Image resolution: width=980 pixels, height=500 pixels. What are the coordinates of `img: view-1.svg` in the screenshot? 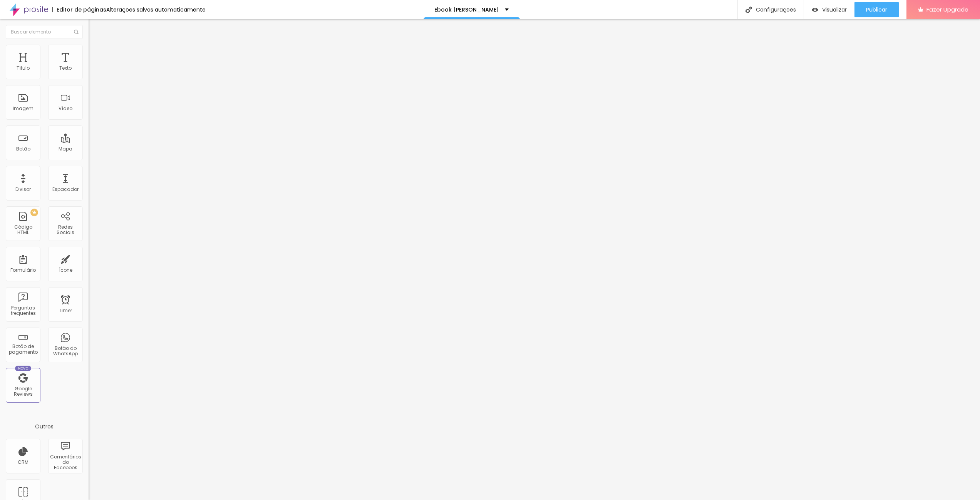 It's located at (815, 9).